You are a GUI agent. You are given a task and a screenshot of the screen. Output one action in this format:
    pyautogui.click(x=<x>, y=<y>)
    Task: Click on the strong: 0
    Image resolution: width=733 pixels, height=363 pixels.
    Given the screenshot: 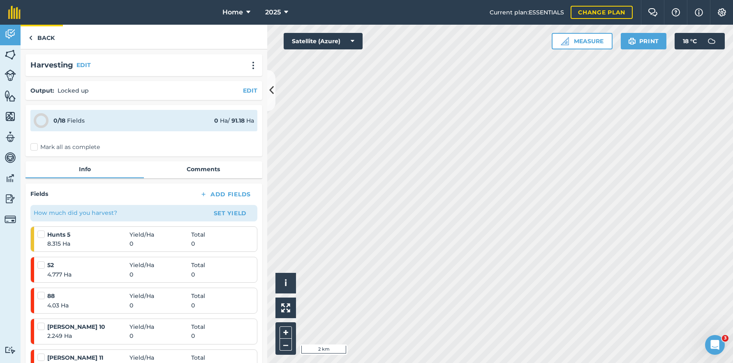 What is the action you would take?
    pyautogui.click(x=216, y=121)
    